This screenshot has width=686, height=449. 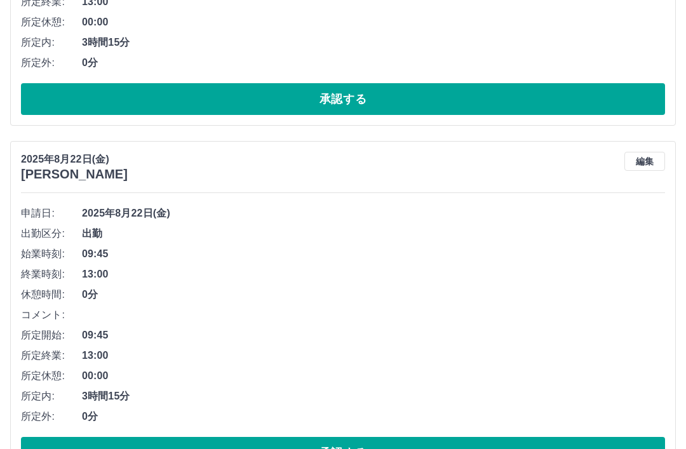 What do you see at coordinates (374, 213) in the screenshot?
I see `span: 2025年8月22日(金)` at bounding box center [374, 213].